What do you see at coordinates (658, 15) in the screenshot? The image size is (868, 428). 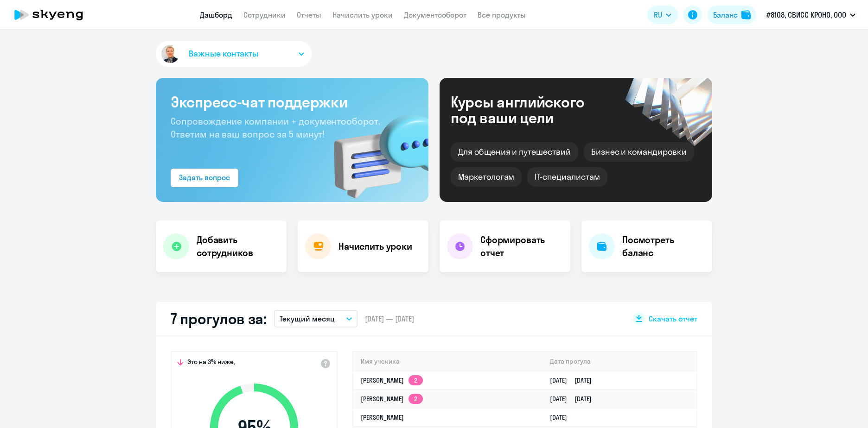 I see `span: RU` at bounding box center [658, 15].